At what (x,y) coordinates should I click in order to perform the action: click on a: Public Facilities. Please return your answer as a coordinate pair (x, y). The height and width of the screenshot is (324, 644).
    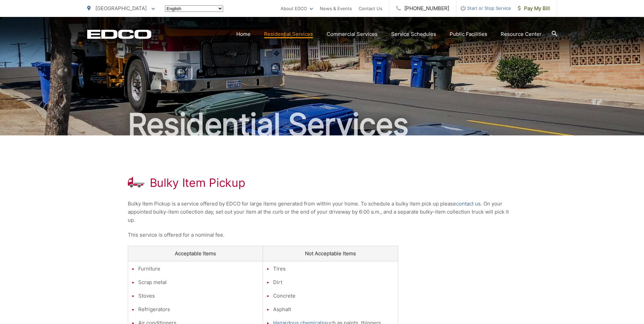
    Looking at the image, I should click on (468, 34).